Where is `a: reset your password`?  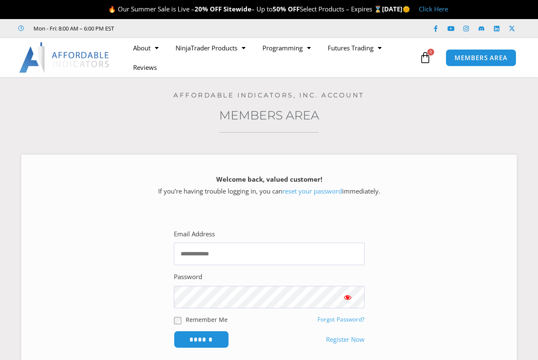 a: reset your password is located at coordinates (312, 191).